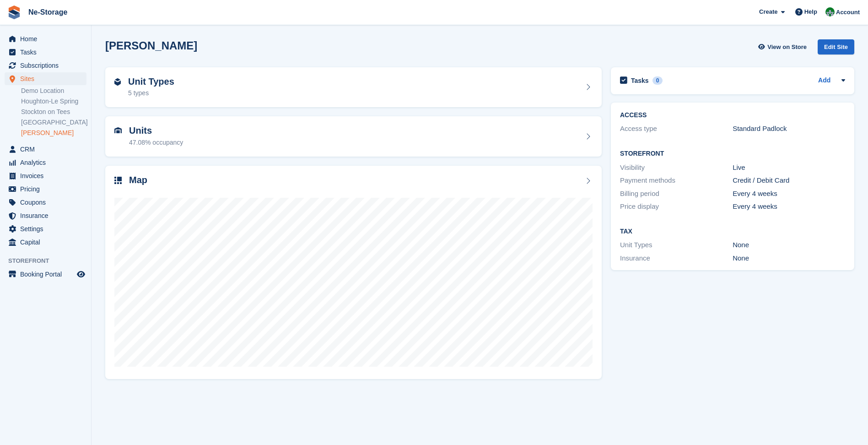 The width and height of the screenshot is (868, 445). What do you see at coordinates (138, 180) in the screenshot?
I see `h2: Map` at bounding box center [138, 180].